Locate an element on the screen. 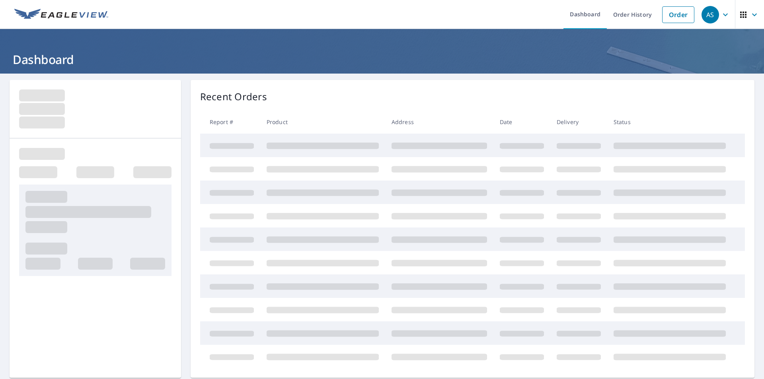 The height and width of the screenshot is (379, 764). th: Product is located at coordinates (323, 122).